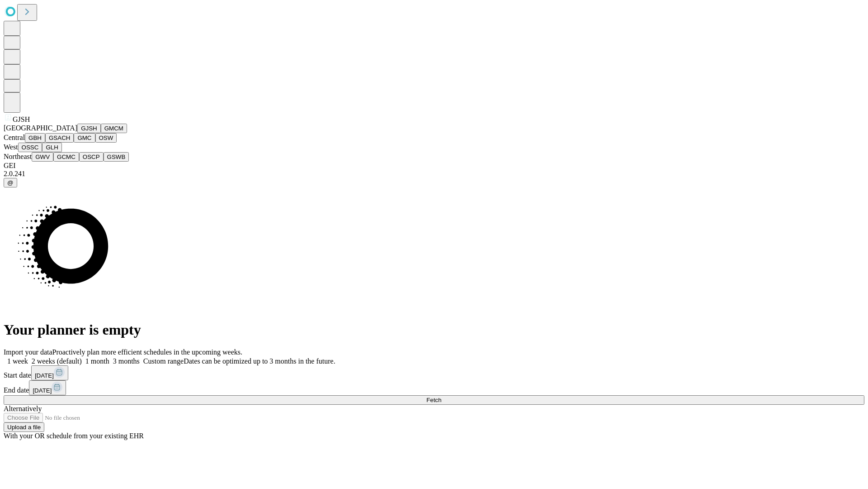  Describe the element at coordinates (28, 351) in the screenshot. I see `span: Import your data` at that location.